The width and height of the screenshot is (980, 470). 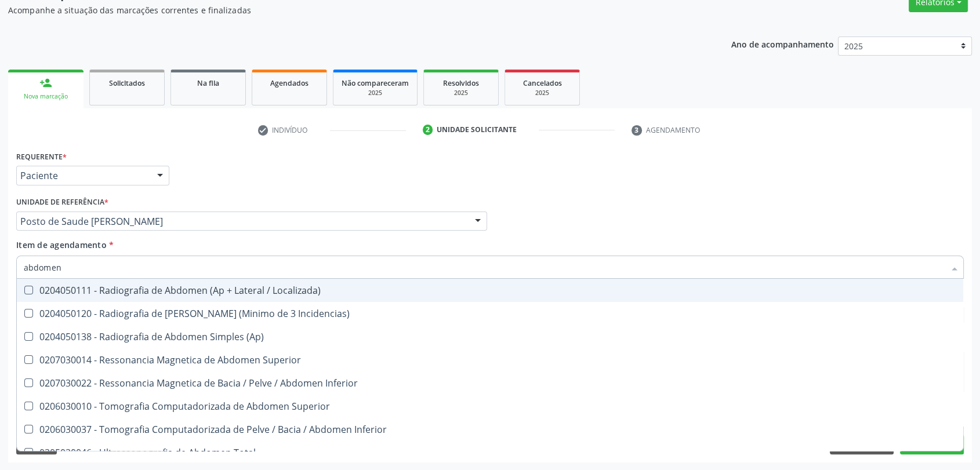 What do you see at coordinates (490, 360) in the screenshot?
I see `div: 0207030014 - Ressonancia Magnetica de Abdomen Superior` at bounding box center [490, 360].